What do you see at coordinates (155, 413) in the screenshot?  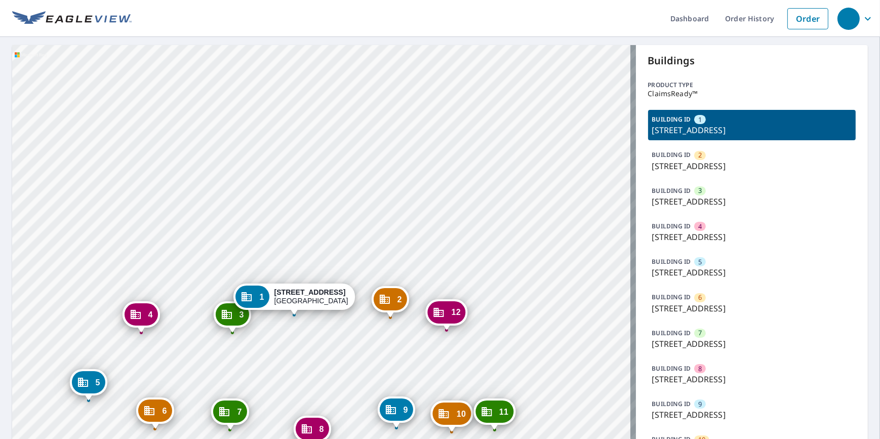 I see `div: Dropped pin, building 6, Commercial property, 7751 E Glenrosa Ave Scottsdale, AZ 85251` at bounding box center [155, 413].